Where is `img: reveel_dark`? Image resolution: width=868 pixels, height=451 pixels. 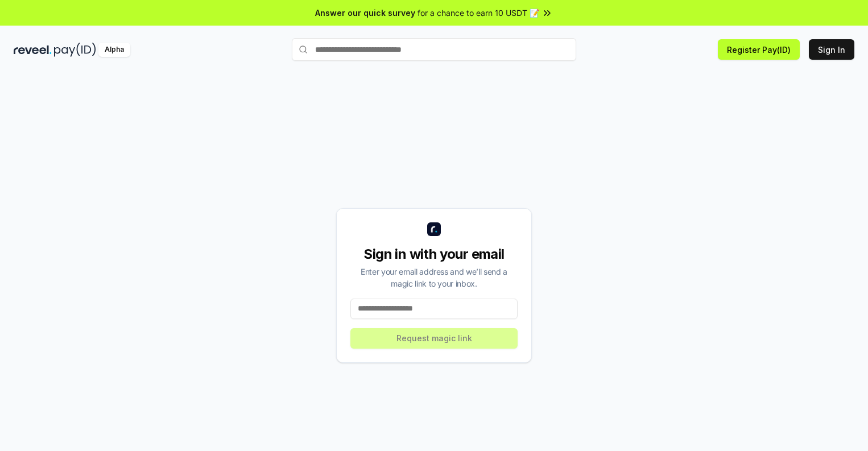
img: reveel_dark is located at coordinates (32, 50).